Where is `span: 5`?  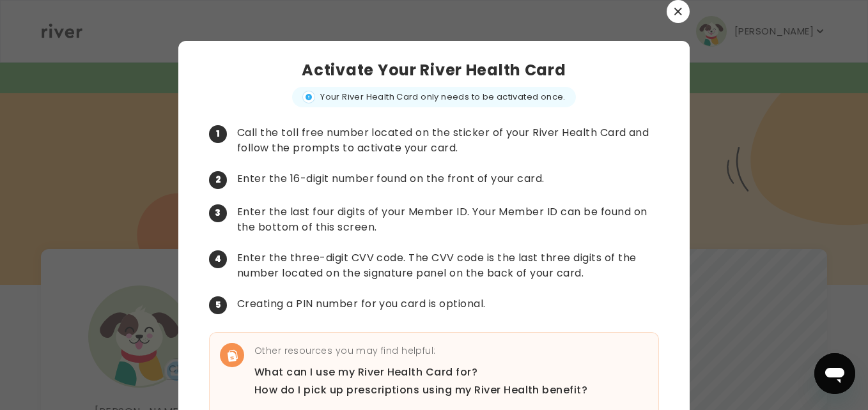
span: 5 is located at coordinates (218, 305).